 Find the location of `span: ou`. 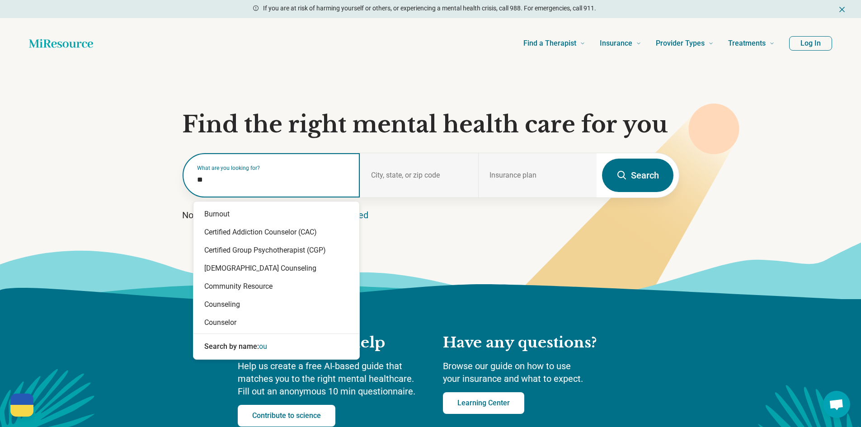

span: ou is located at coordinates (263, 346).